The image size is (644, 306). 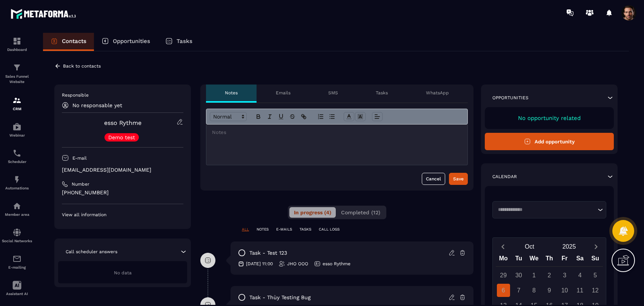 I want to click on p: Scheduler, so click(x=17, y=162).